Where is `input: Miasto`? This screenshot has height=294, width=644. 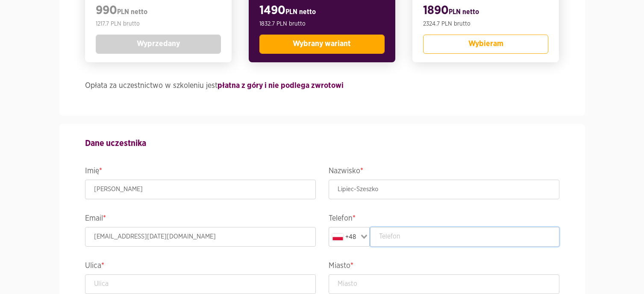
input: Miasto is located at coordinates (444, 284).